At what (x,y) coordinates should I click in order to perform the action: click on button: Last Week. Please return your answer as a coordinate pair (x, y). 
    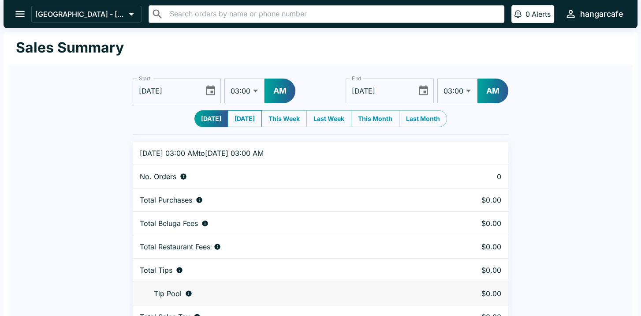
    Looking at the image, I should click on (329, 119).